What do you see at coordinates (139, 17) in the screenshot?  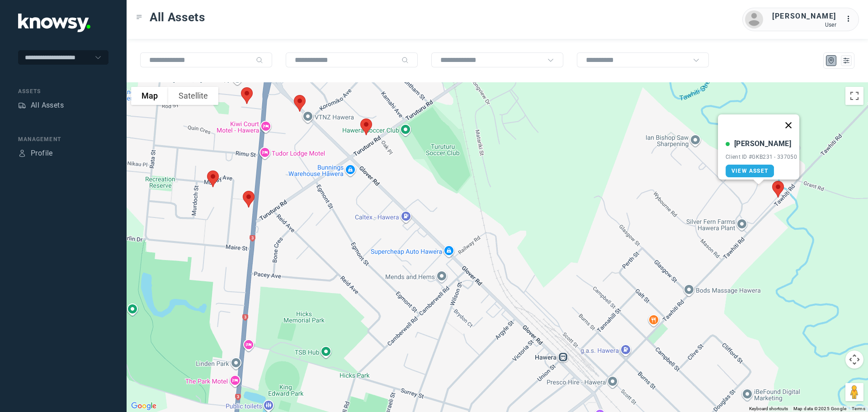 I see `div: Toggle Menu` at bounding box center [139, 17].